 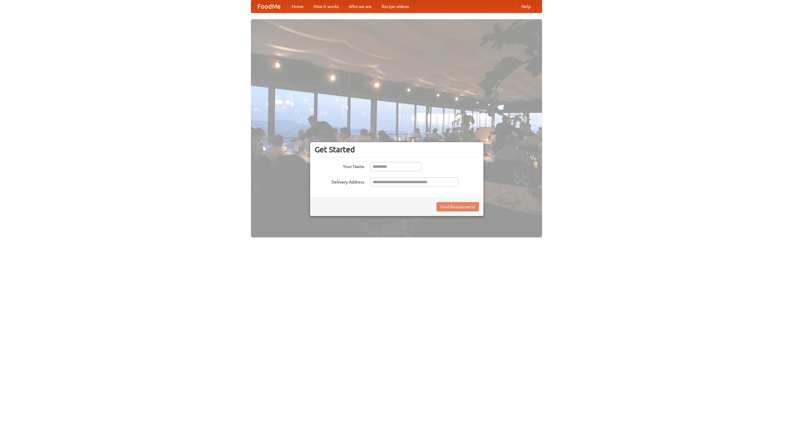 What do you see at coordinates (298, 7) in the screenshot?
I see `a: Home` at bounding box center [298, 7].